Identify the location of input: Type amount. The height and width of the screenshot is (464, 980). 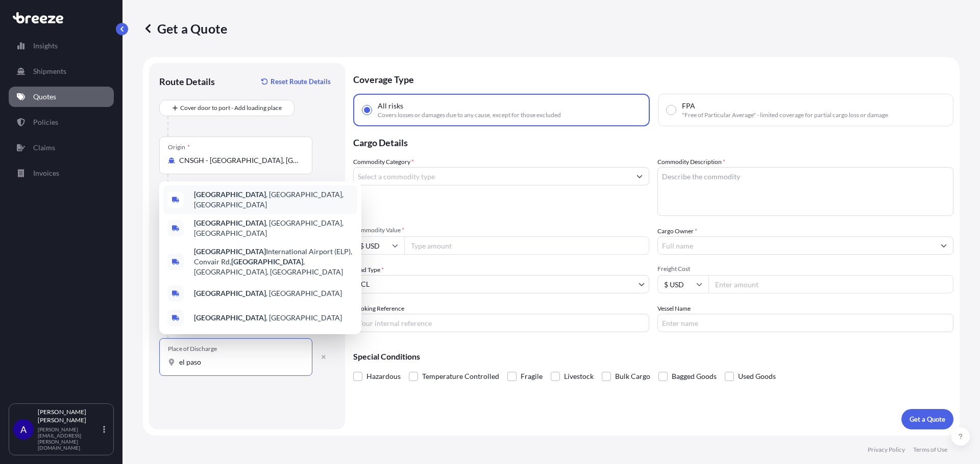
(526, 246).